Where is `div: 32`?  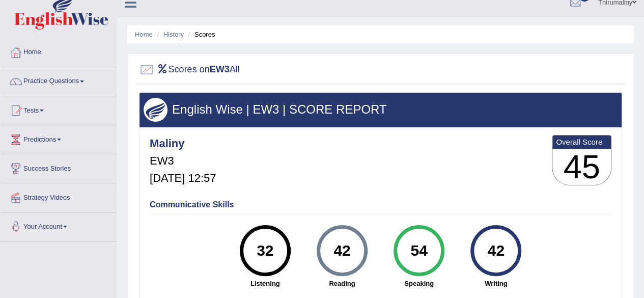 div: 32 is located at coordinates (265, 251).